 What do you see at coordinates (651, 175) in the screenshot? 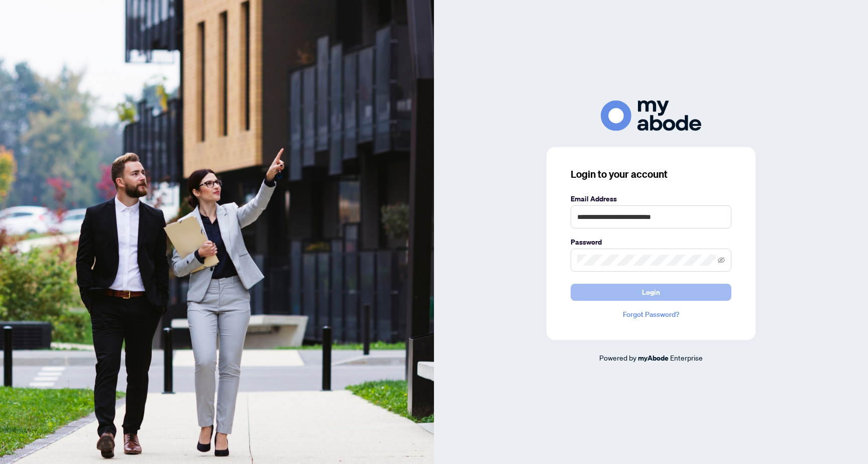
I see `h3: Login to your account` at bounding box center [651, 175].